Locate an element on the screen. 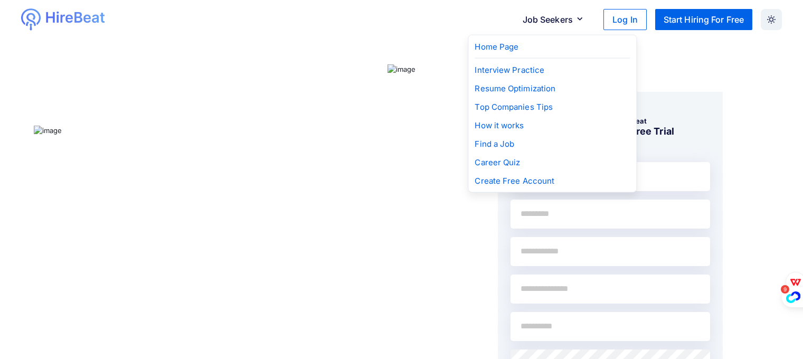 Image resolution: width=803 pixels, height=359 pixels. button: Dark Mode is located at coordinates (772, 20).